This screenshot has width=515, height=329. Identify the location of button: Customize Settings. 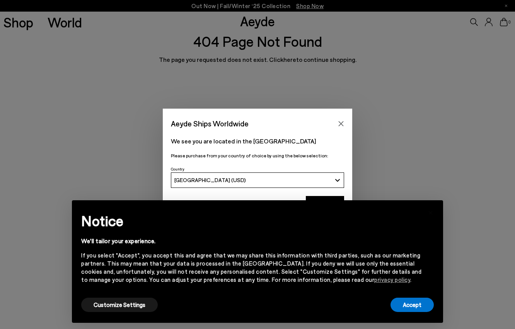
(120, 305).